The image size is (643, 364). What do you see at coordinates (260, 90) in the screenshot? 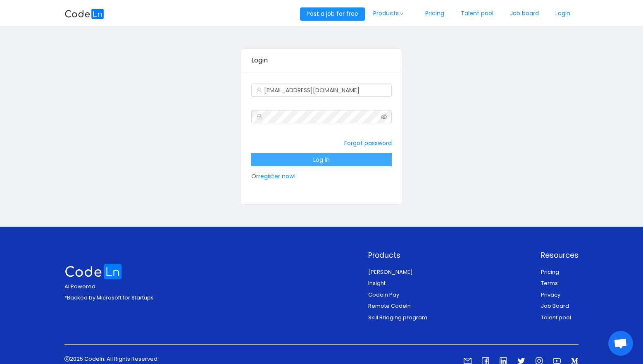
I see `i: icon: user` at bounding box center [260, 90].